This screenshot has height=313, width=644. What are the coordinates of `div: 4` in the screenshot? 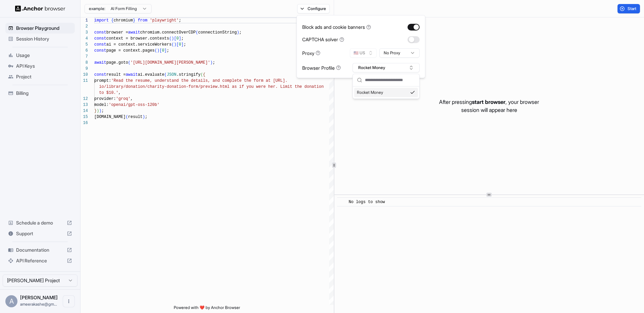 It's located at (84, 38).